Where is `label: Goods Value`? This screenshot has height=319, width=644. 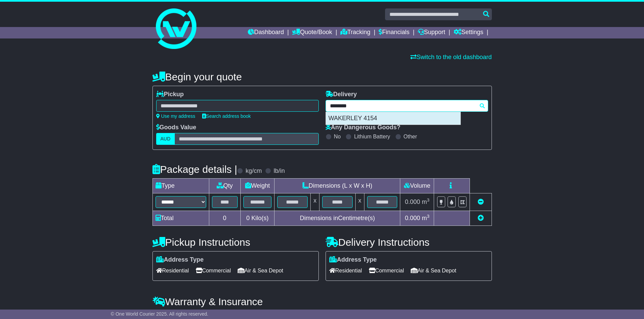
label: Goods Value is located at coordinates (176, 128).